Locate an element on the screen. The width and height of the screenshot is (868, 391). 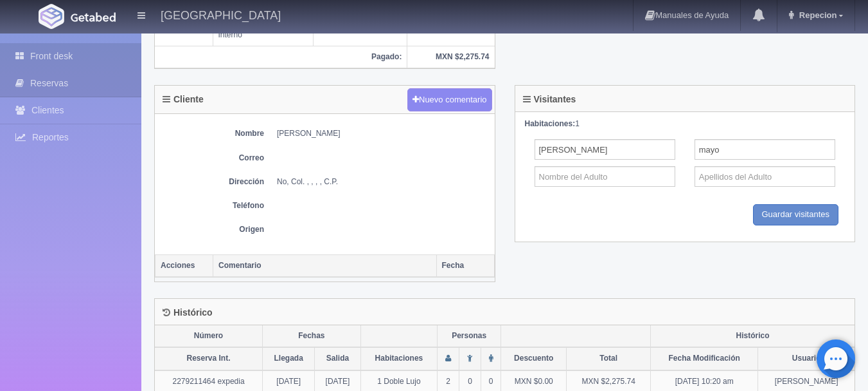
h4: Histórico is located at coordinates (188, 312).